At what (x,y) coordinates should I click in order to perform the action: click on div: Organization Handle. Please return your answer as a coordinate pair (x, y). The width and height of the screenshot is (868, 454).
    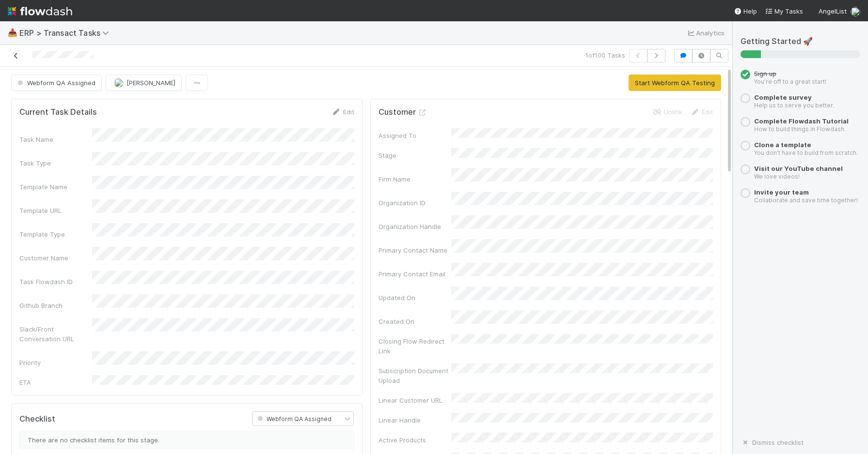
    Looking at the image, I should click on (415, 227).